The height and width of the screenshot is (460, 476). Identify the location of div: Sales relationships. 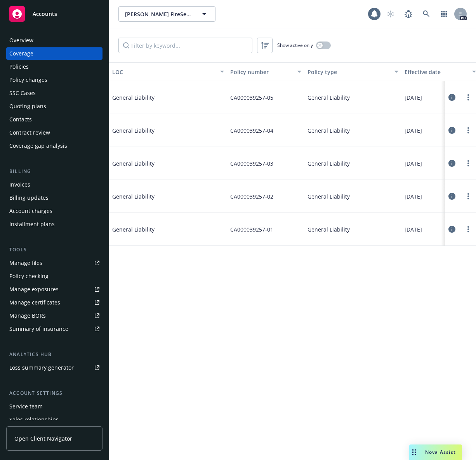
(34, 420).